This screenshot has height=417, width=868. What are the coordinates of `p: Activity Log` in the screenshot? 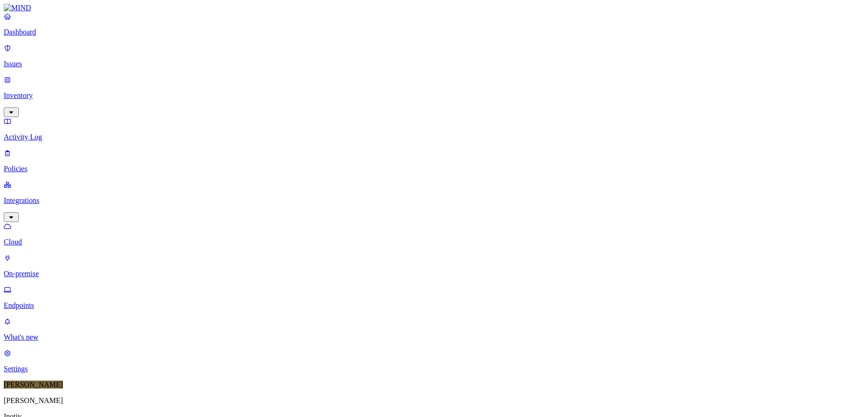 It's located at (434, 137).